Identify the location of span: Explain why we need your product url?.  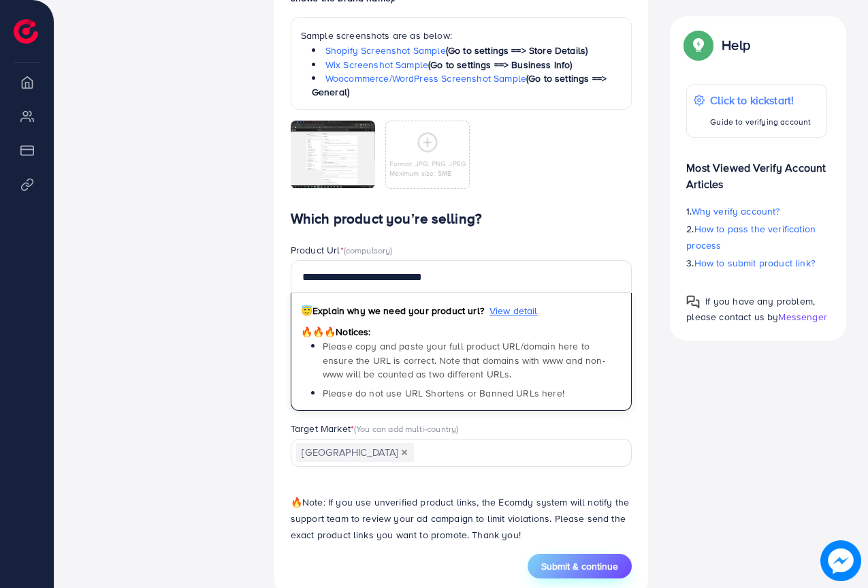
(392, 311).